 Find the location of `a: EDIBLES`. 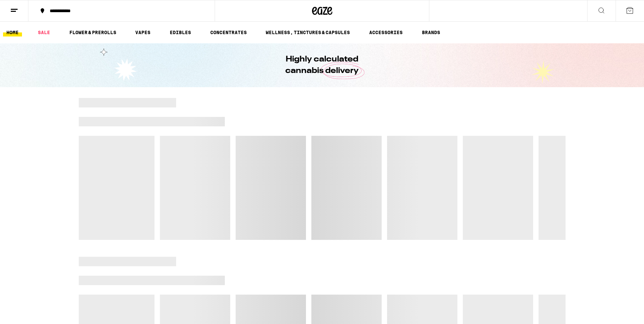

a: EDIBLES is located at coordinates (180, 32).